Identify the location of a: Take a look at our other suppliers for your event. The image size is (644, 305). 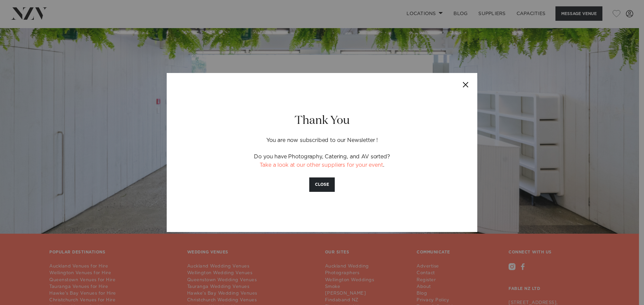
(321, 165).